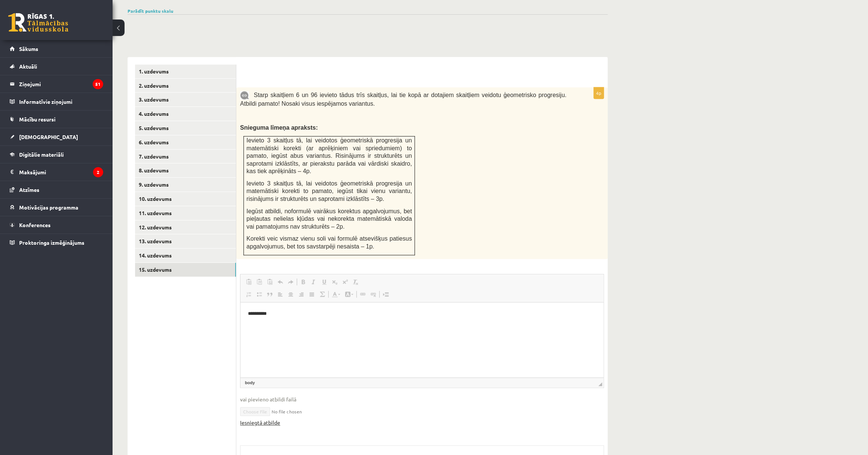 The height and width of the screenshot is (455, 868). I want to click on span: Ievieto 3 skaitļus tā, lai veidotos ģeometriskā progresija un matemātiski korekti (ar aprēķiniem ..., so click(328, 156).